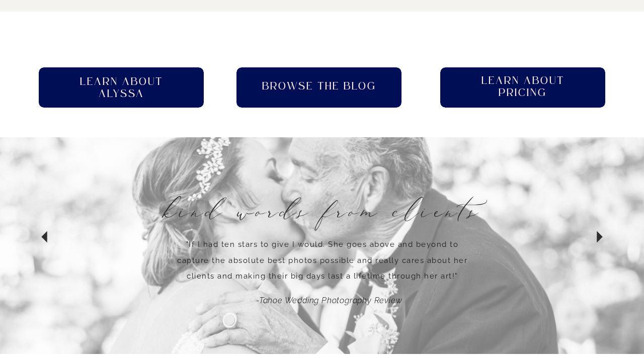 The height and width of the screenshot is (358, 644). I want to click on h2: Learn About pricing, so click(523, 87).